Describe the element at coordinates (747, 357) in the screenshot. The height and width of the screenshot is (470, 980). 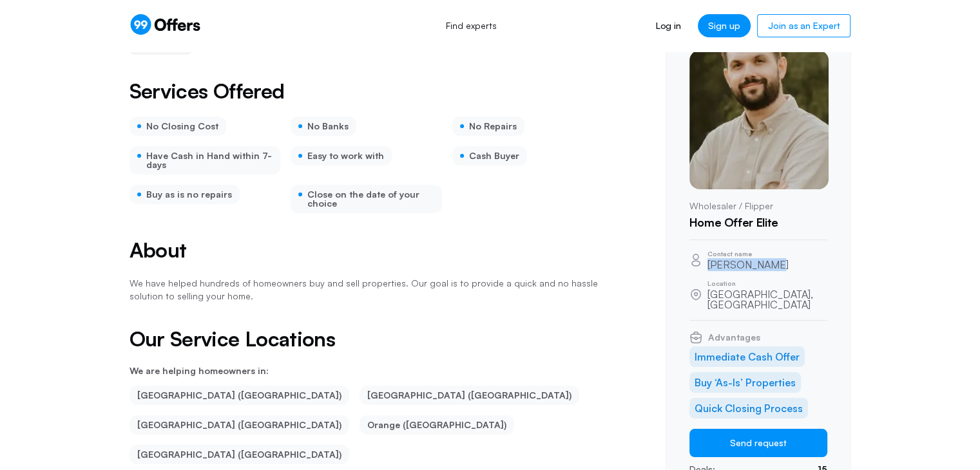
I see `li: Immediate Cash Offer` at that location.